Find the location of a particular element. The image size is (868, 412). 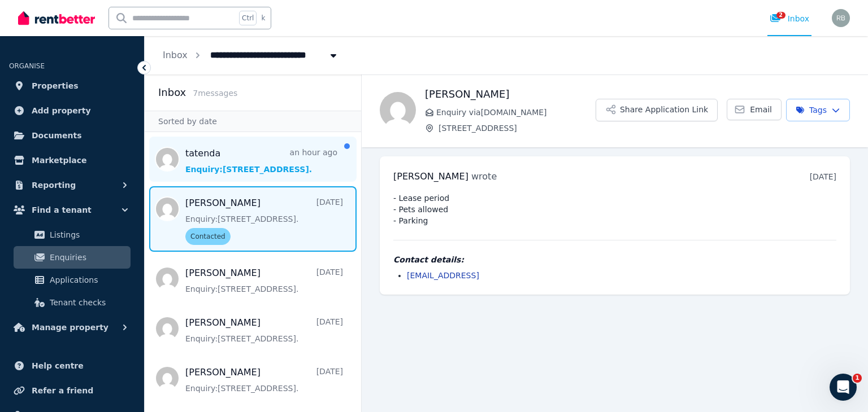

span: Marketplace is located at coordinates (59, 160).